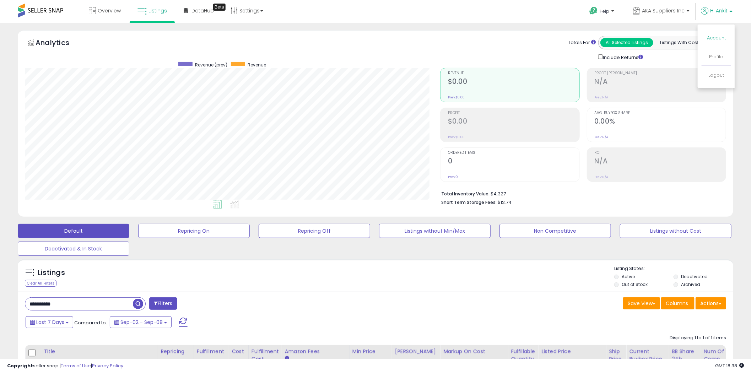 The width and height of the screenshot is (751, 373). I want to click on button: Sep-02 - Sep-08, so click(141, 322).